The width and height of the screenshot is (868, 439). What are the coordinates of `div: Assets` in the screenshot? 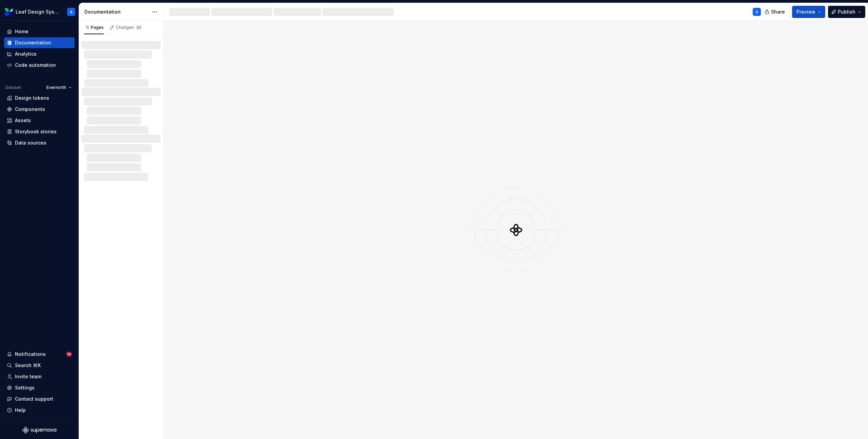 It's located at (23, 120).